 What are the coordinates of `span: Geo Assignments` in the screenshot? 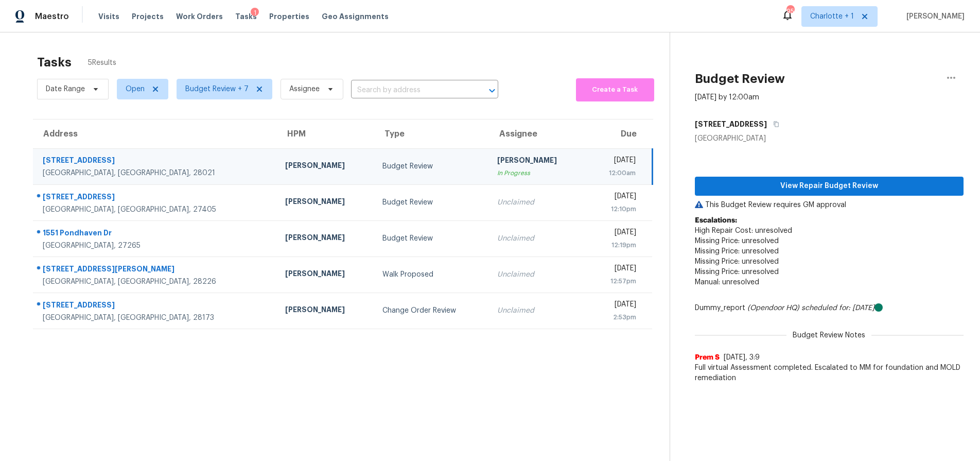 It's located at (355, 17).